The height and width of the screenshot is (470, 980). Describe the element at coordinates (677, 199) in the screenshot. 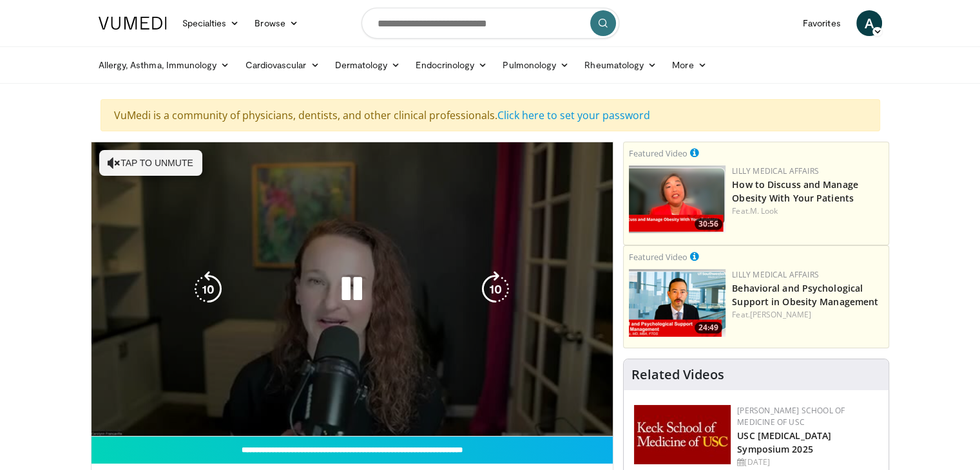

I see `a: 30:56` at that location.